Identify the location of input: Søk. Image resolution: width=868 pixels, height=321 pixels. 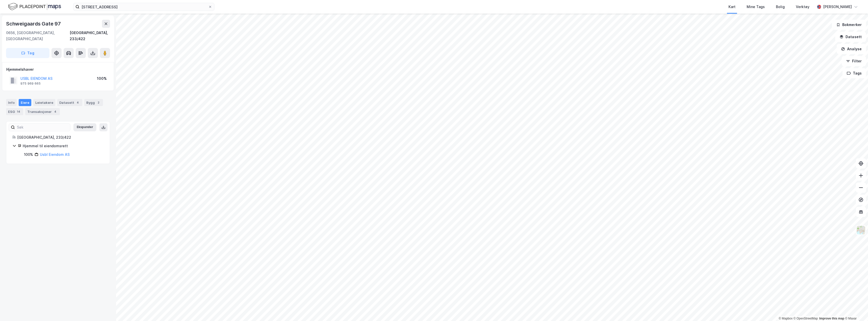
(42, 127).